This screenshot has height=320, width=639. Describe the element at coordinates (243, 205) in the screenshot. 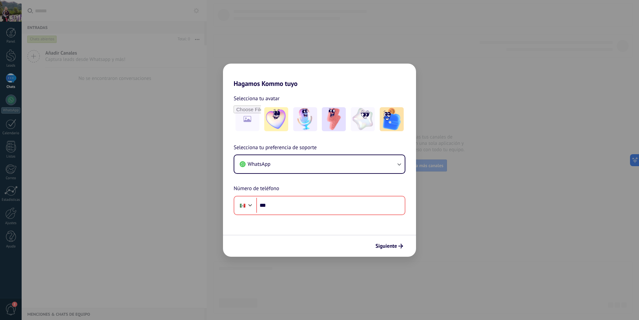

I see `div: Mexico: + 52` at that location.